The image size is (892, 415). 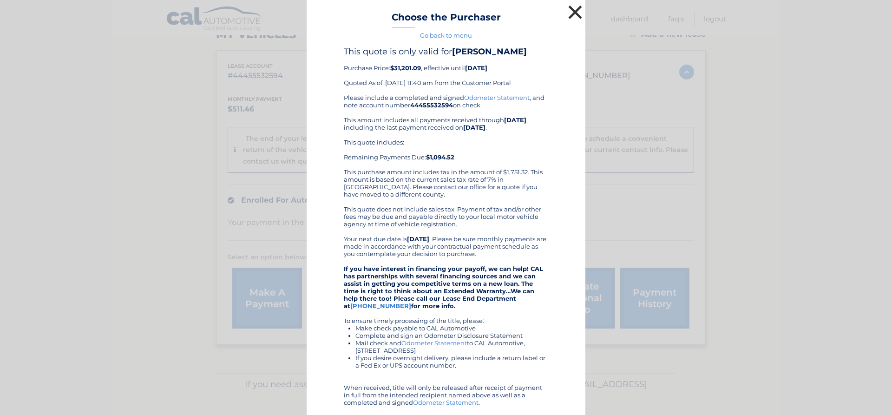 I want to click on b: $31,201.09, so click(x=406, y=68).